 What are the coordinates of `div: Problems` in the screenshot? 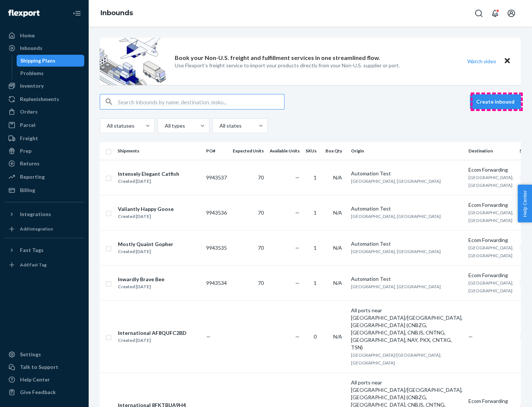 It's located at (32, 73).